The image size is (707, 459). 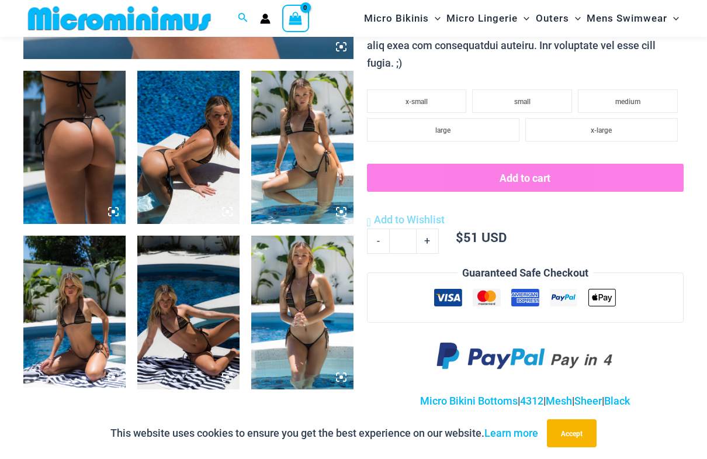 I want to click on span: large, so click(x=443, y=130).